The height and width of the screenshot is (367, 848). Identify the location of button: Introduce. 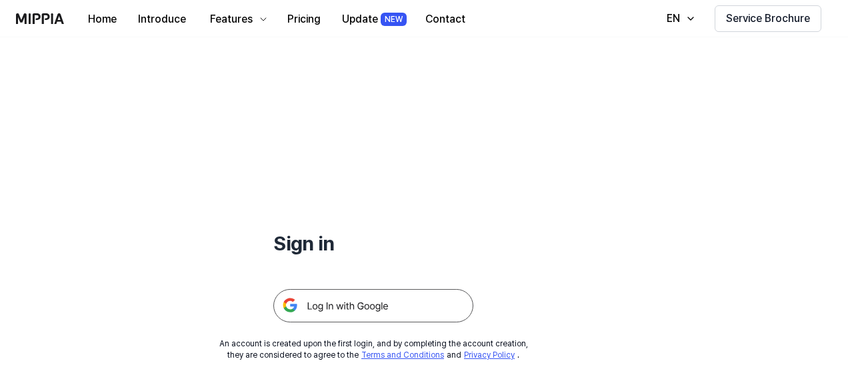
(162, 19).